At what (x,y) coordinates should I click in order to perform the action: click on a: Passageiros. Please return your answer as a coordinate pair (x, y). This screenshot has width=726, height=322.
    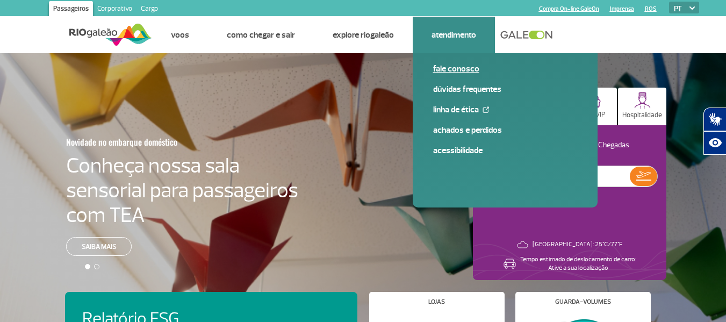
    Looking at the image, I should click on (71, 10).